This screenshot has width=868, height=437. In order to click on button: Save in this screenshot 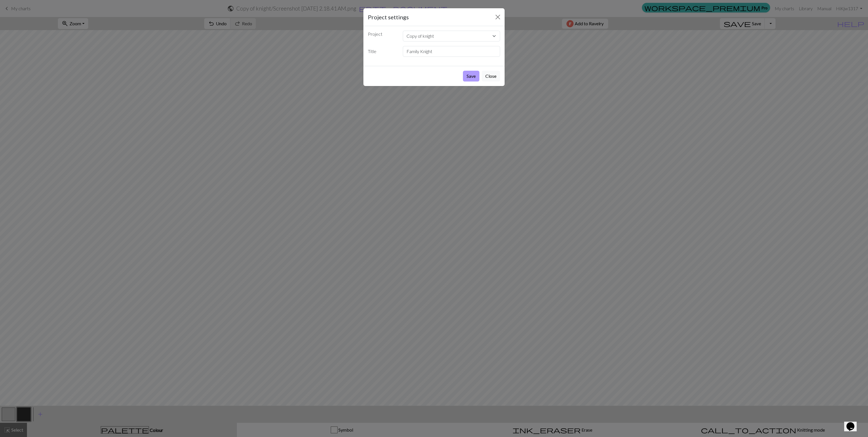, I will do `click(471, 76)`.